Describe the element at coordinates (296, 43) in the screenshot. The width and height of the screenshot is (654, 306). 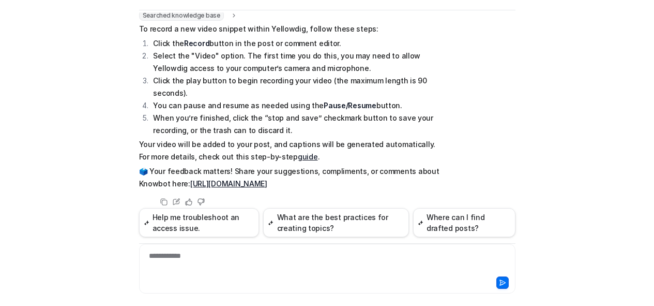
I see `li: Click the button in the post or comment editor.` at that location.